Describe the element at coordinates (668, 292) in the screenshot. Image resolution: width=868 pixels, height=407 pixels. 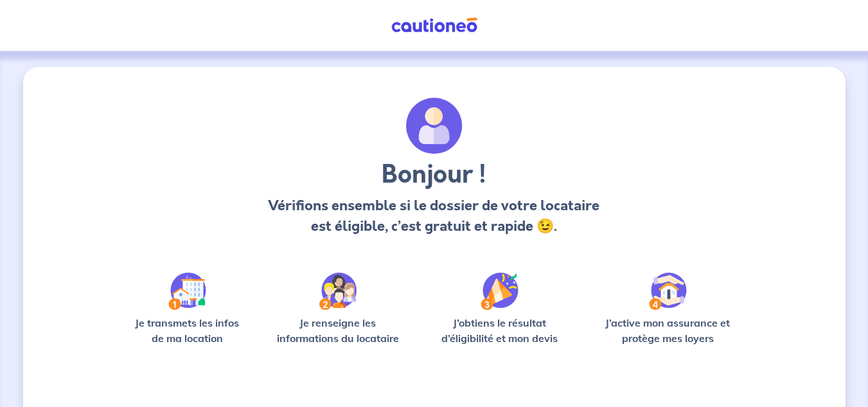
I see `img: /static/bfff1cf634d835d9112899e6a3df1a5d/Step-4.svg` at that location.